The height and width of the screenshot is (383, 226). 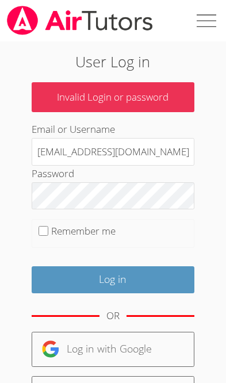 I want to click on label: Password, so click(x=53, y=173).